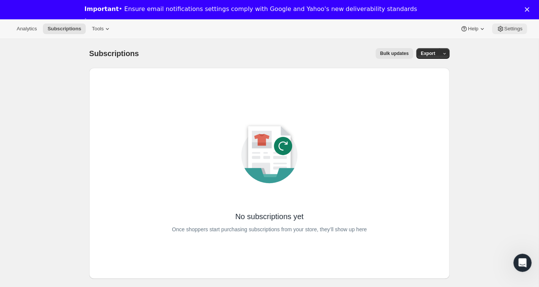  I want to click on span: Help, so click(473, 29).